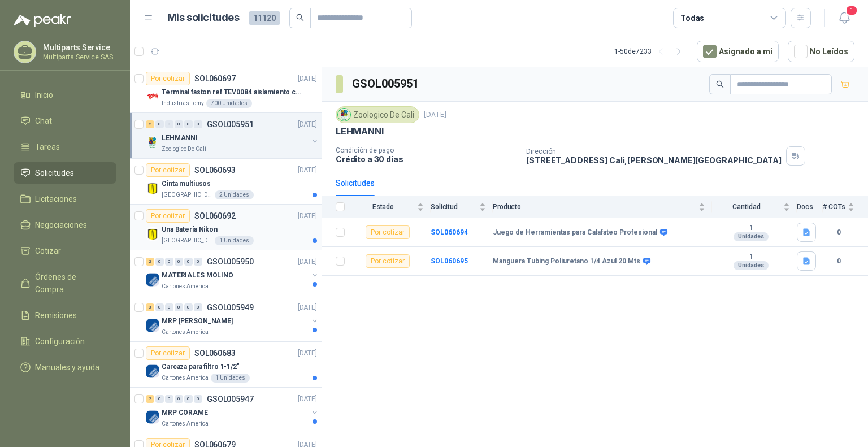 This screenshot has height=447, width=868. I want to click on p: Dirección, so click(654, 151).